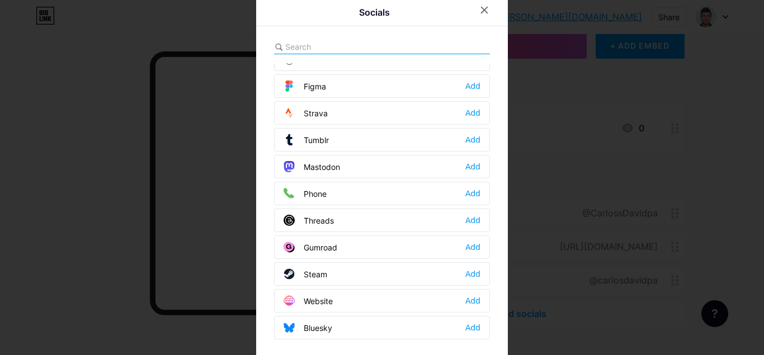  What do you see at coordinates (305, 193) in the screenshot?
I see `div: Phone` at bounding box center [305, 193].